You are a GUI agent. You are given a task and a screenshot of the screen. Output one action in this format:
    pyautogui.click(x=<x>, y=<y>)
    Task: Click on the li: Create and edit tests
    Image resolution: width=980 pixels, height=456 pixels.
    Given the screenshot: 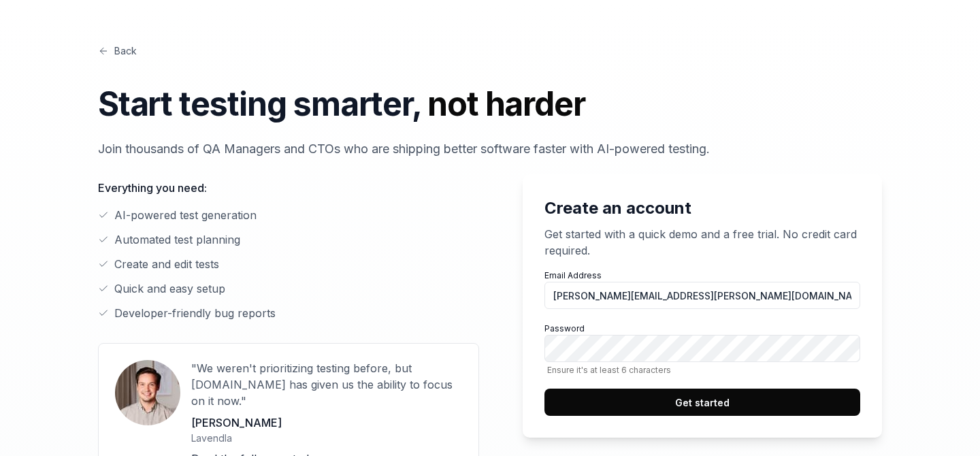 What is the action you would take?
    pyautogui.click(x=288, y=264)
    